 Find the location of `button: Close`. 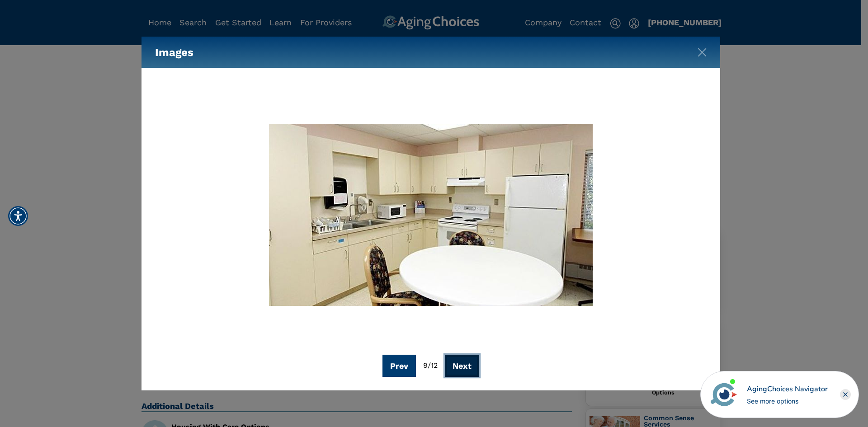

button: Close is located at coordinates (702, 51).